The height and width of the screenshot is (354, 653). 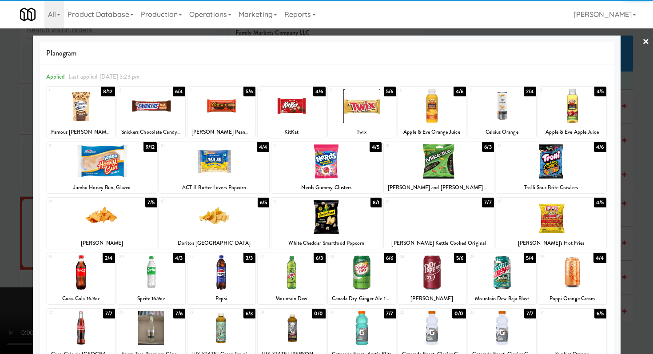 I want to click on div: 4/3, so click(x=179, y=258).